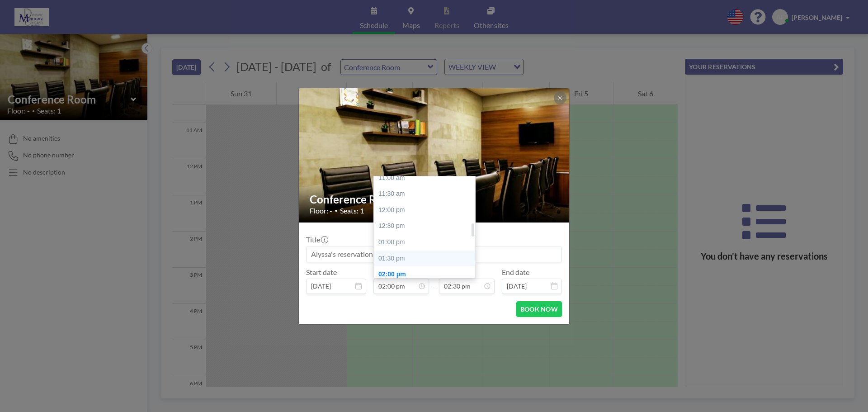  I want to click on label: Title, so click(317, 240).